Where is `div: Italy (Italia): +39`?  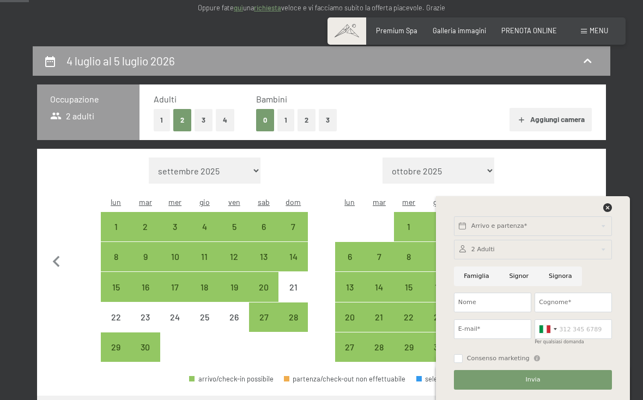 div: Italy (Italia): +39 is located at coordinates (548, 329).